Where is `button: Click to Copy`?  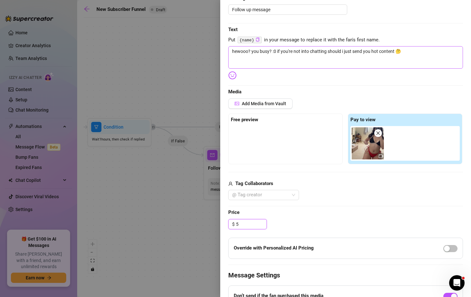
button: Click to Copy is located at coordinates (257, 40).